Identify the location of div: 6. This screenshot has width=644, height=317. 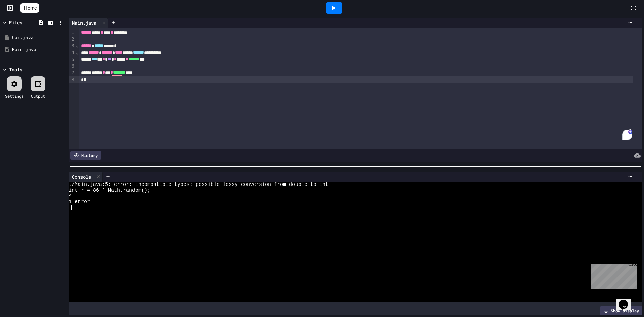
(72, 66).